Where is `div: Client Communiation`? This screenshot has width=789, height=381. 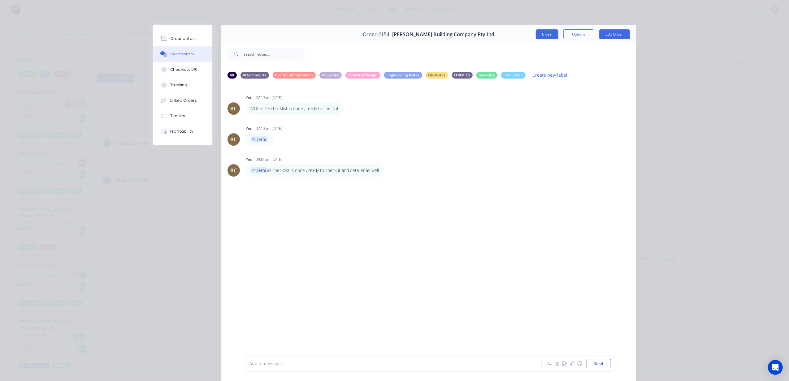
div: Client Communiation is located at coordinates (294, 75).